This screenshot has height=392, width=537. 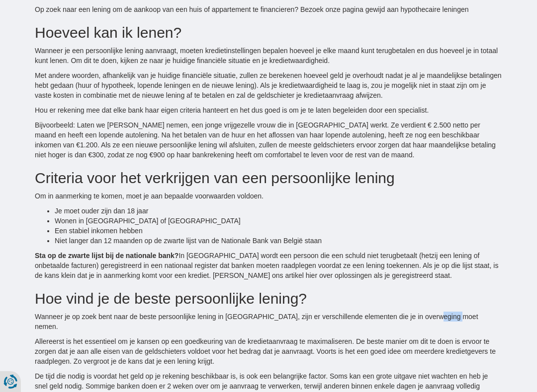 What do you see at coordinates (268, 9) in the screenshot?
I see `p: Op zoek naar een lening om de aankoop van een huis of appartement te financieren? Bezoek onze pag...` at bounding box center [268, 9].